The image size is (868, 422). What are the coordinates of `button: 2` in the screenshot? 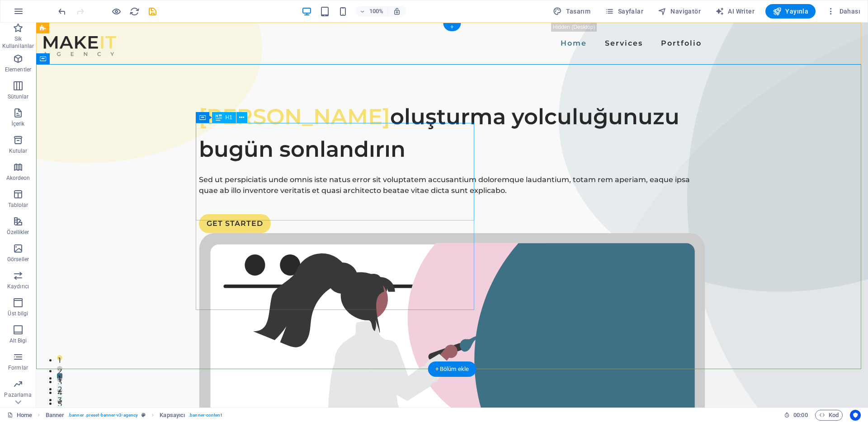 It's located at (23, 346).